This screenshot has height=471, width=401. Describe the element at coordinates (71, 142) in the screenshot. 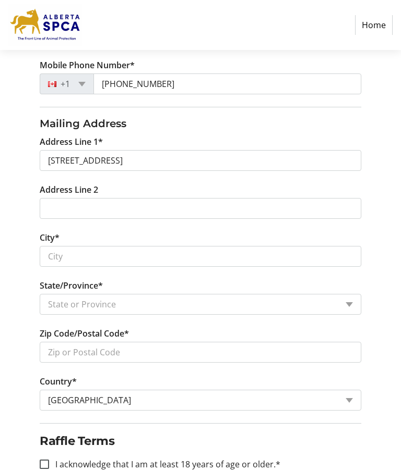

I see `label: Address Line 1*` at that location.